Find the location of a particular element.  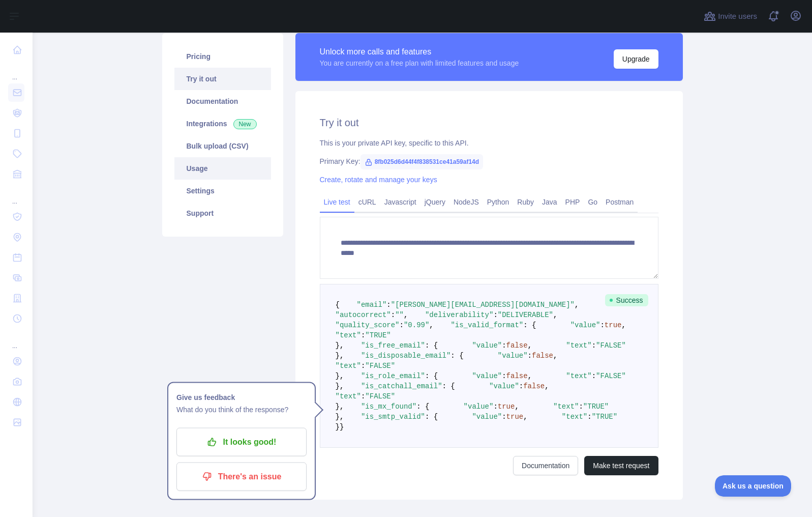

span: "0.99" is located at coordinates (417, 325).